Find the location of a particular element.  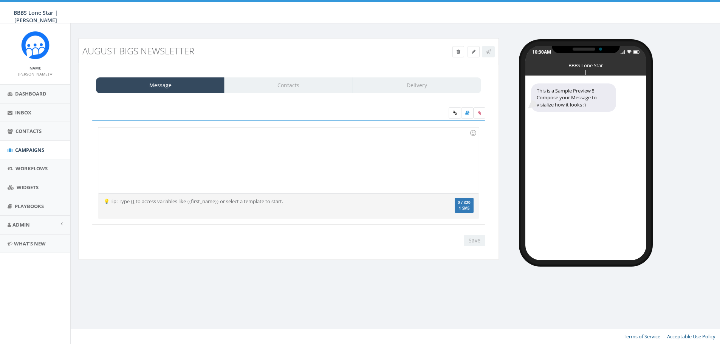

span: Campaigns is located at coordinates (29, 150).